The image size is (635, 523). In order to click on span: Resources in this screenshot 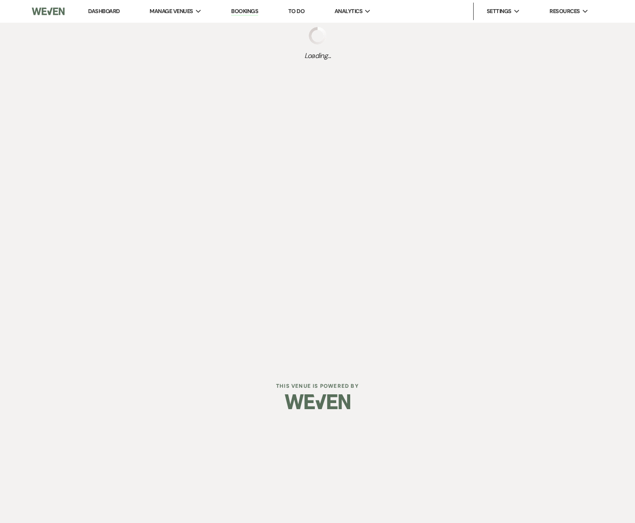, I will do `click(565, 11)`.